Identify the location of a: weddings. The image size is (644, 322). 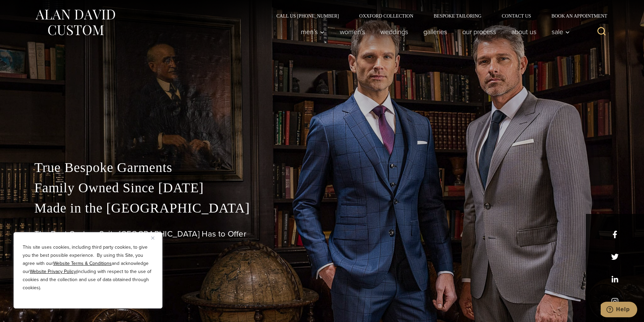
(394, 32).